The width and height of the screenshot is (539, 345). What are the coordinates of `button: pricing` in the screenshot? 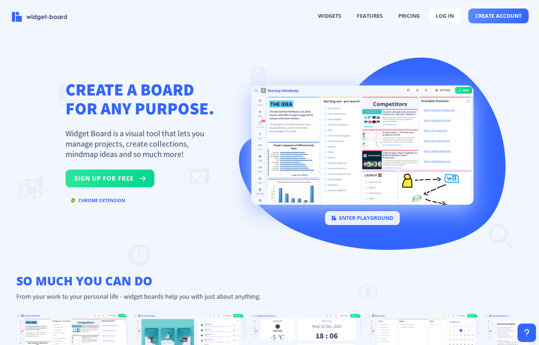 It's located at (409, 16).